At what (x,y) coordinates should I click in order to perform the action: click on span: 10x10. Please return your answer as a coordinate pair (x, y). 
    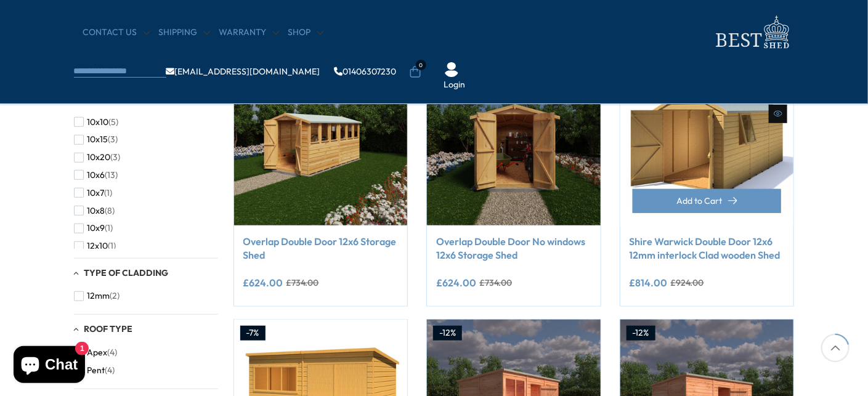
    Looking at the image, I should click on (98, 122).